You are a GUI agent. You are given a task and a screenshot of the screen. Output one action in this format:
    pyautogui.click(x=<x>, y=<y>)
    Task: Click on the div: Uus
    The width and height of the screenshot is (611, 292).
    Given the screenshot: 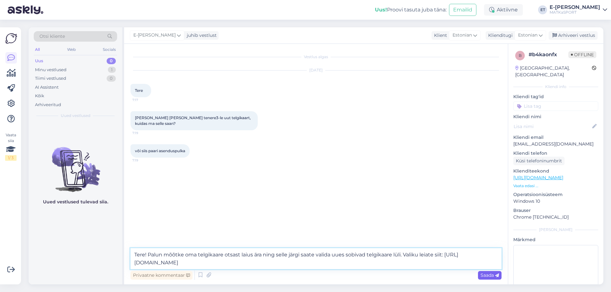 What is the action you would take?
    pyautogui.click(x=39, y=61)
    